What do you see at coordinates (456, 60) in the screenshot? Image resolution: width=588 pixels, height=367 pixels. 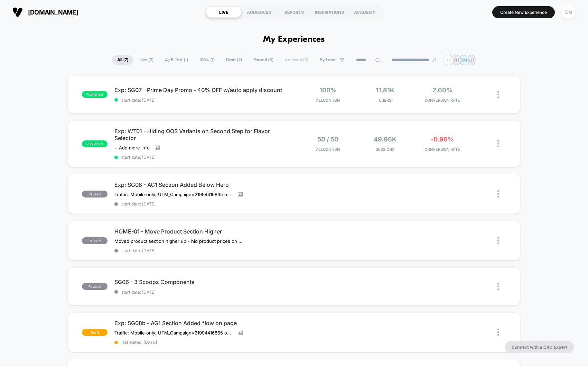 I see `p: CH` at bounding box center [456, 60].